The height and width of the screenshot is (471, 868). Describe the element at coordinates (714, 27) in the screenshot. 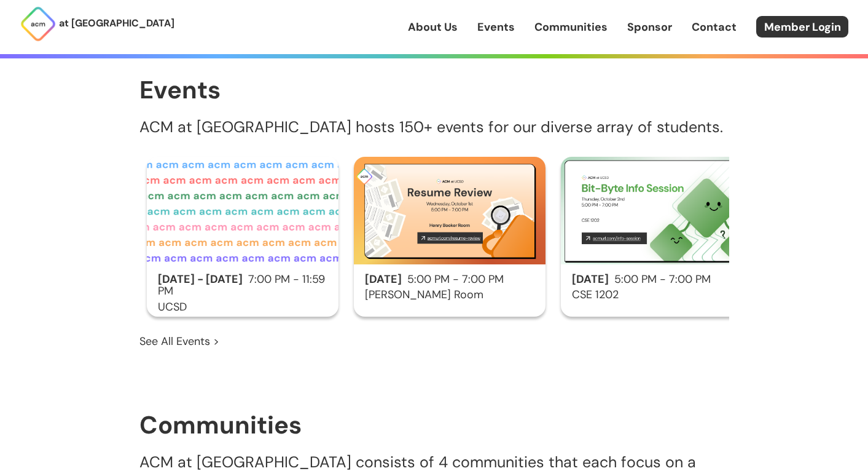

I see `a: Contact` at that location.